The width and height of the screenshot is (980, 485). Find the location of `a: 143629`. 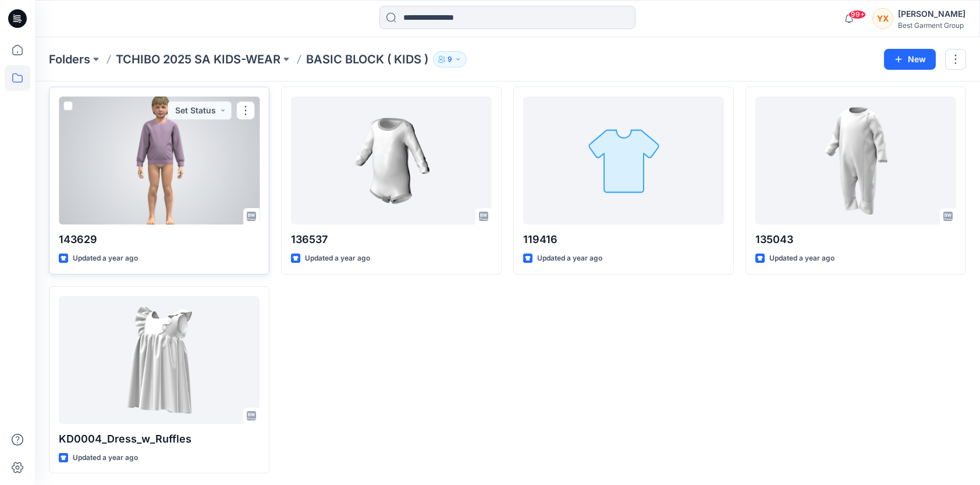

a: 143629 is located at coordinates (159, 160).